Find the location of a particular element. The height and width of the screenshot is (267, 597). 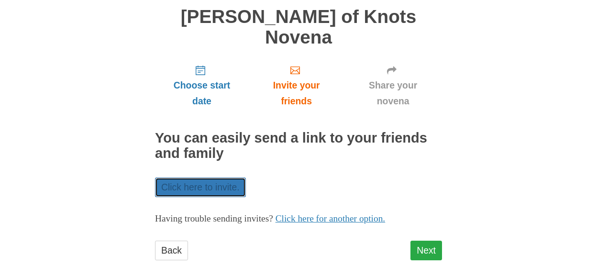

a: Click here for another option. is located at coordinates (330, 218).